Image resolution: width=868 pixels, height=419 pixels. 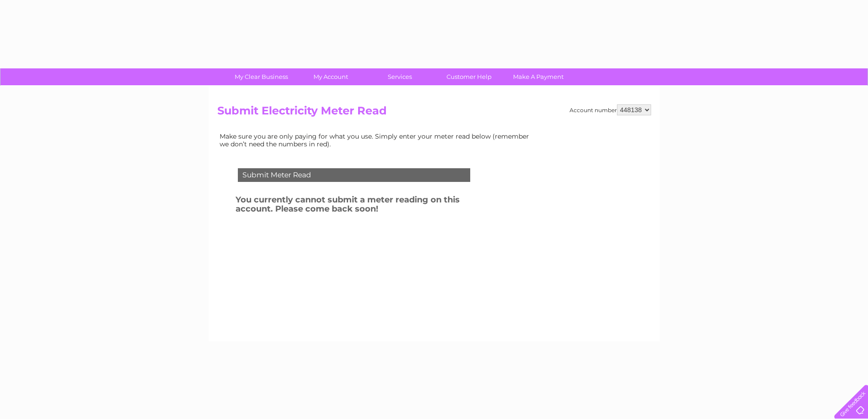 What do you see at coordinates (538, 77) in the screenshot?
I see `a: Make A Payment` at bounding box center [538, 77].